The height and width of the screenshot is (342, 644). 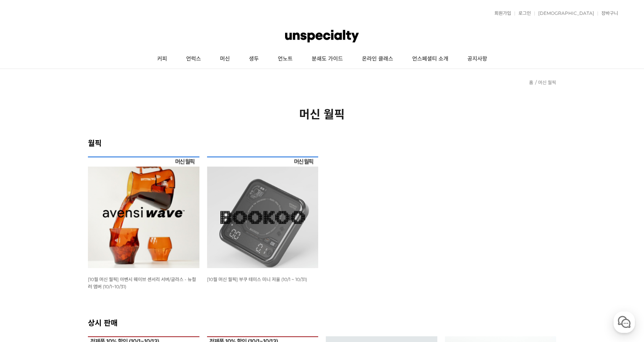 What do you see at coordinates (531, 82) in the screenshot?
I see `a: 홈` at bounding box center [531, 82].